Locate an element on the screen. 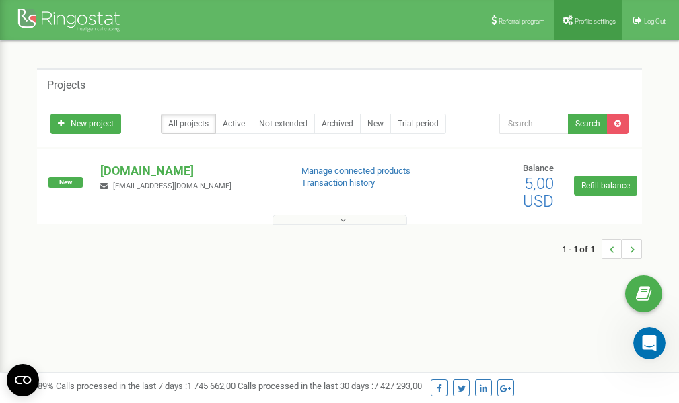 The image size is (679, 403). a: New is located at coordinates (376, 124).